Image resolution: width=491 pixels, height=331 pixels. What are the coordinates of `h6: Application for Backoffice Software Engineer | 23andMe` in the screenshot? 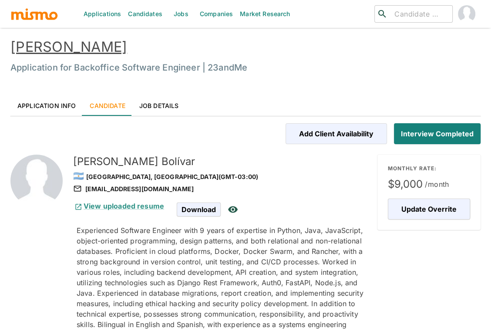 It's located at (245, 67).